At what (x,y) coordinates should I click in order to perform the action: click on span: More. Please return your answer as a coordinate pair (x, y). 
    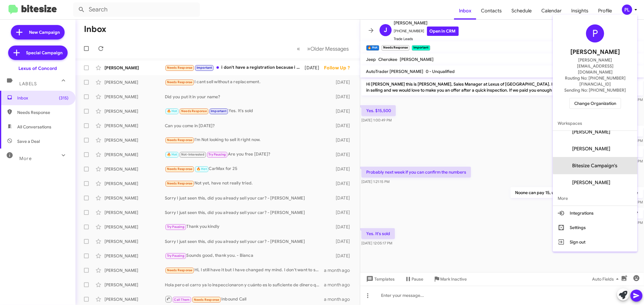
    Looking at the image, I should click on (595, 198).